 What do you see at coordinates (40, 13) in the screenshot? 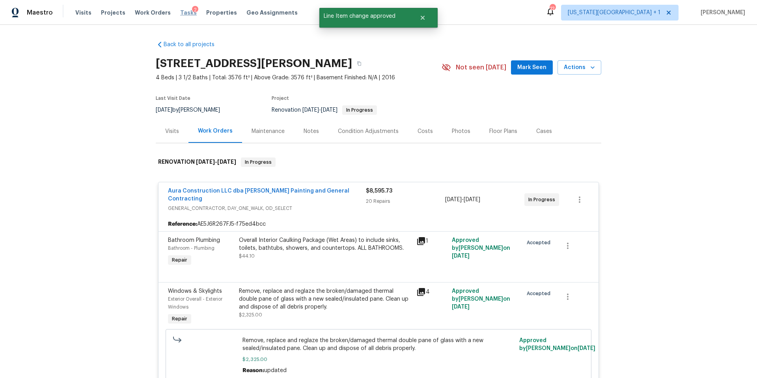
I see `span: Maestro` at bounding box center [40, 13].